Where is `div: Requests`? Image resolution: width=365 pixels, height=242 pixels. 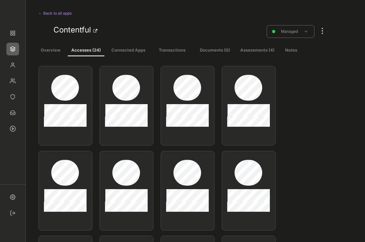
div: Requests is located at coordinates (13, 113).